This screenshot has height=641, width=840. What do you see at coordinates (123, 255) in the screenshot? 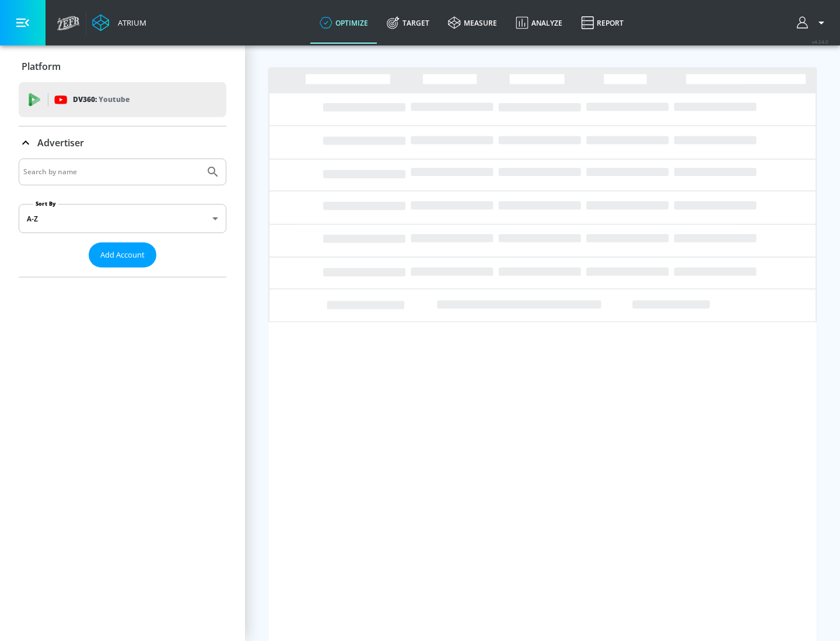
I see `span: Add Account` at bounding box center [123, 255].